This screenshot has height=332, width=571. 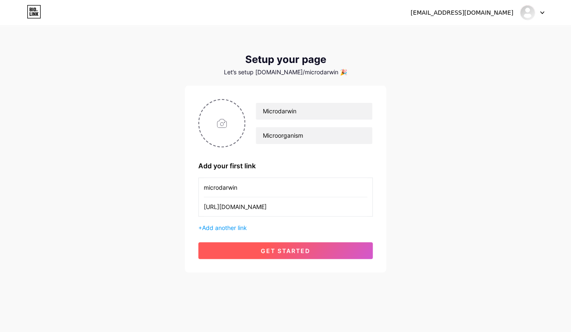 I want to click on img: microdarwin, so click(x=527, y=13).